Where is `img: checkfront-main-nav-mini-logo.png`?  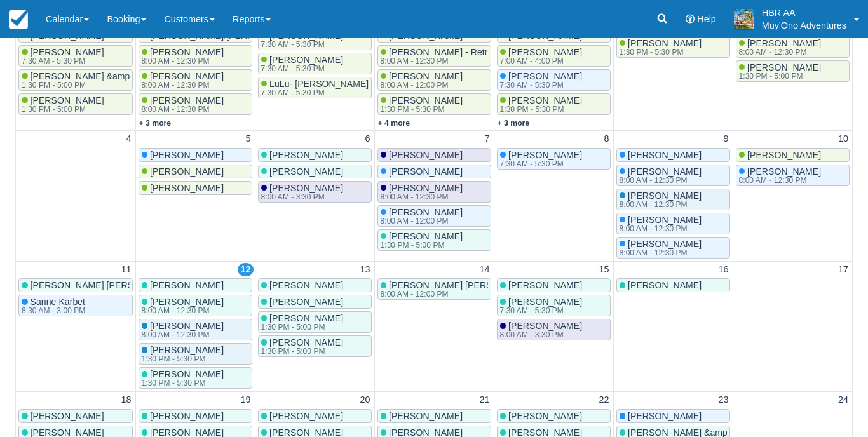 img: checkfront-main-nav-mini-logo.png is located at coordinates (18, 19).